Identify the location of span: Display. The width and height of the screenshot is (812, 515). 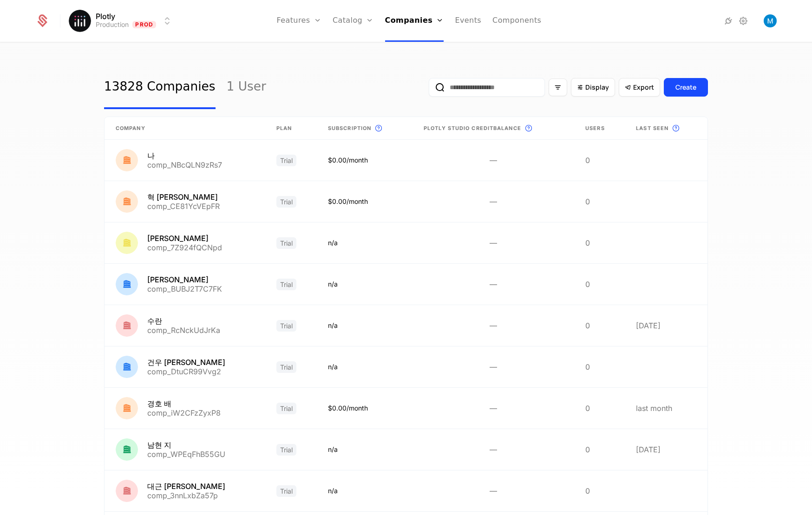
(597, 88).